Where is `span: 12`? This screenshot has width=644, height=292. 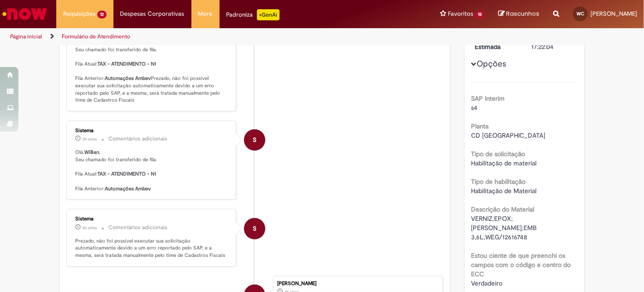 span: 12 is located at coordinates (102, 14).